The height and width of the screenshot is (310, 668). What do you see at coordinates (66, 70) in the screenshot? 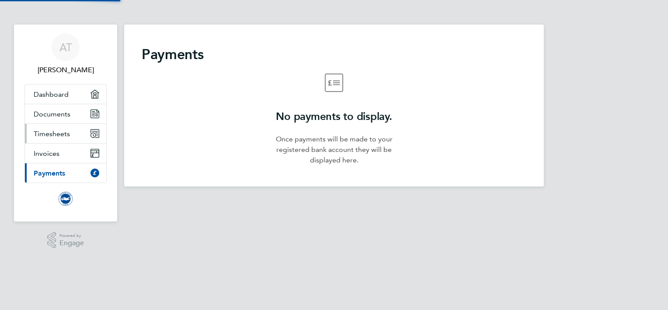
I see `span: Ariana Teixeira` at bounding box center [66, 70].